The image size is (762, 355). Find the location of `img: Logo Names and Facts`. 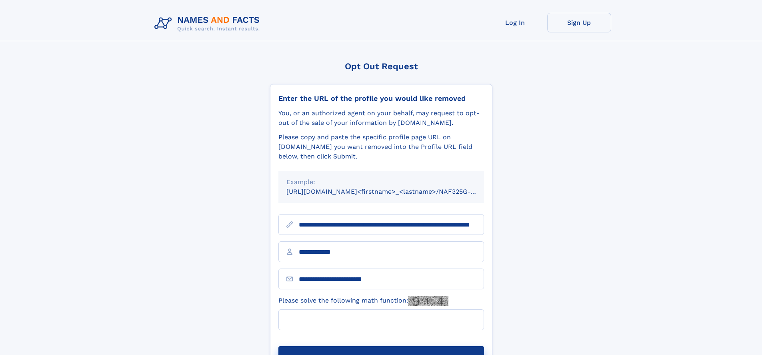

img: Logo Names and Facts is located at coordinates (209, 24).